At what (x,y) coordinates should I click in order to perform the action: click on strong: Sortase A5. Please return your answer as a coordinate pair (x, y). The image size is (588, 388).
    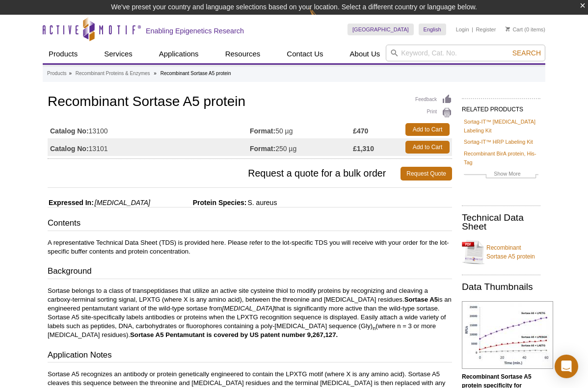
    Looking at the image, I should click on (421, 299).